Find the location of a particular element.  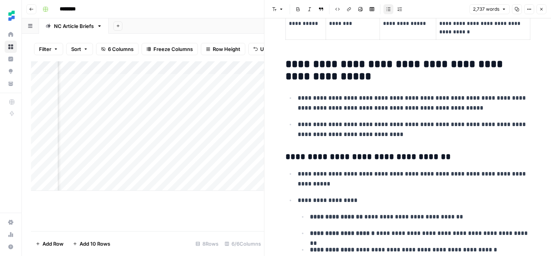

button: 6 Columns is located at coordinates (117, 49).